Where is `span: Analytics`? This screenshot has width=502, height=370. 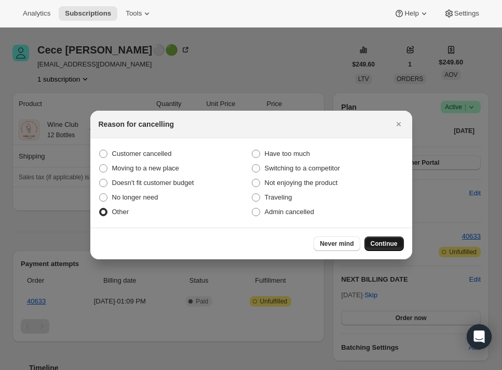 span: Analytics is located at coordinates (36, 13).